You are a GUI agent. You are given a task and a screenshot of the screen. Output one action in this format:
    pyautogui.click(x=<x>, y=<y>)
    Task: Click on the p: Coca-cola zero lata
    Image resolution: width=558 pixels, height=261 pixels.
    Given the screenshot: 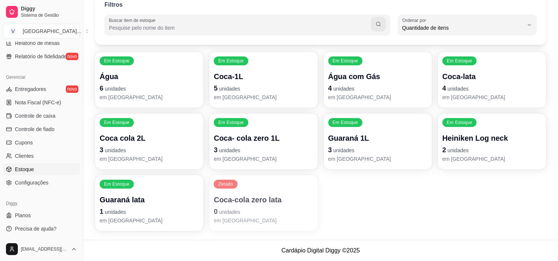 What is the action you would take?
    pyautogui.click(x=263, y=200)
    